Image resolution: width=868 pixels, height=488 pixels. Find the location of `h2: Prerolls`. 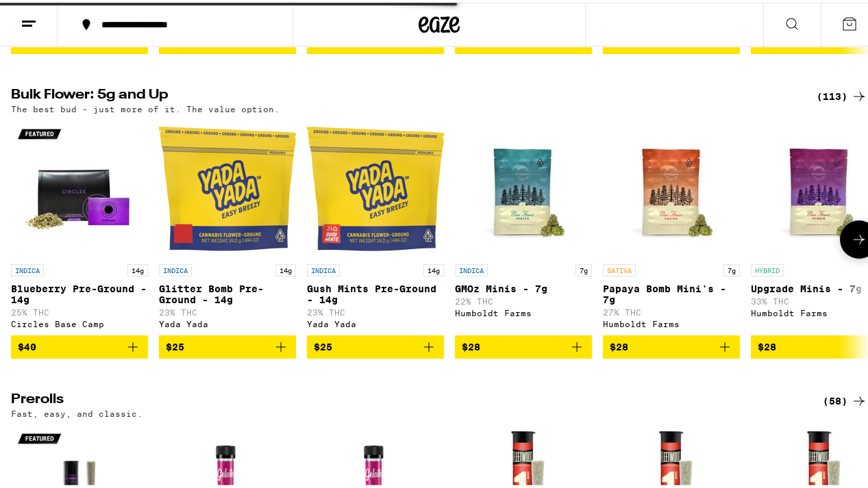

h2: Prerolls is located at coordinates (405, 399).